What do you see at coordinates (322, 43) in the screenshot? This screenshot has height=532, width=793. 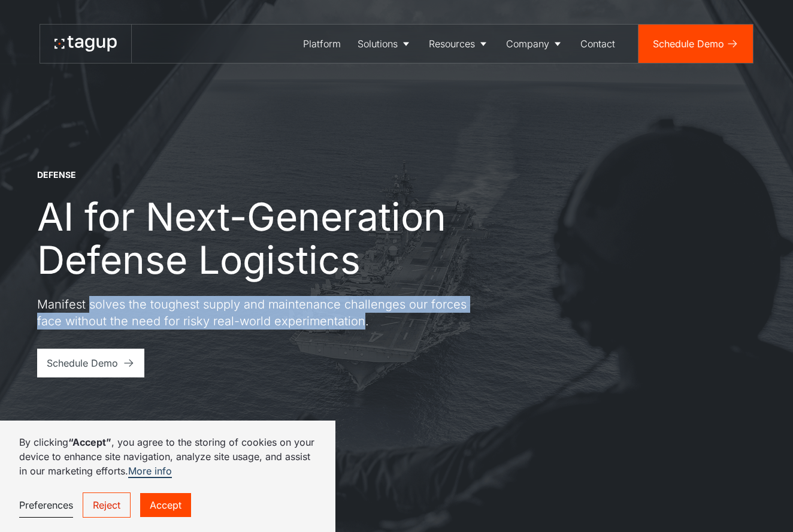 I see `a: Platform` at bounding box center [322, 43].